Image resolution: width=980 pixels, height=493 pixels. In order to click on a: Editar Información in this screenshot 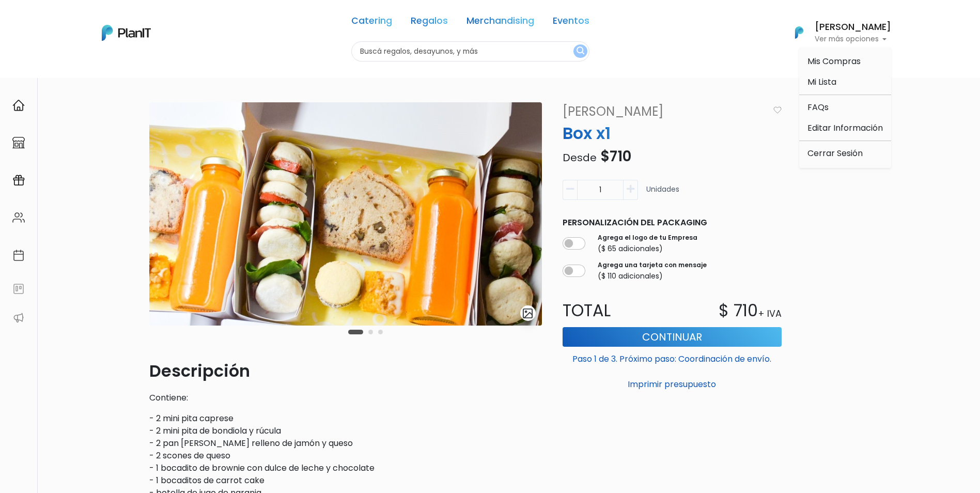, I will do `click(845, 128)`.